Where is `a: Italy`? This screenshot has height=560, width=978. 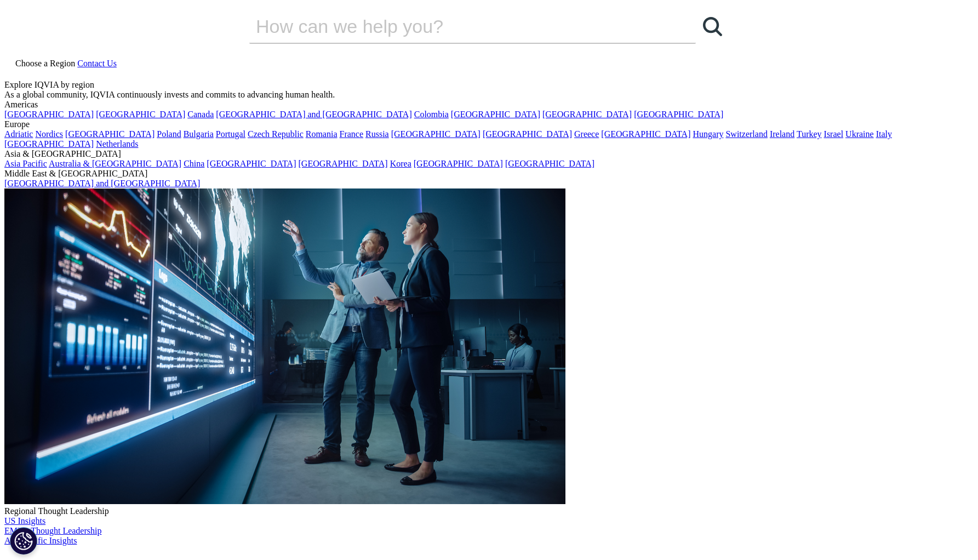
a: Italy is located at coordinates (884, 134).